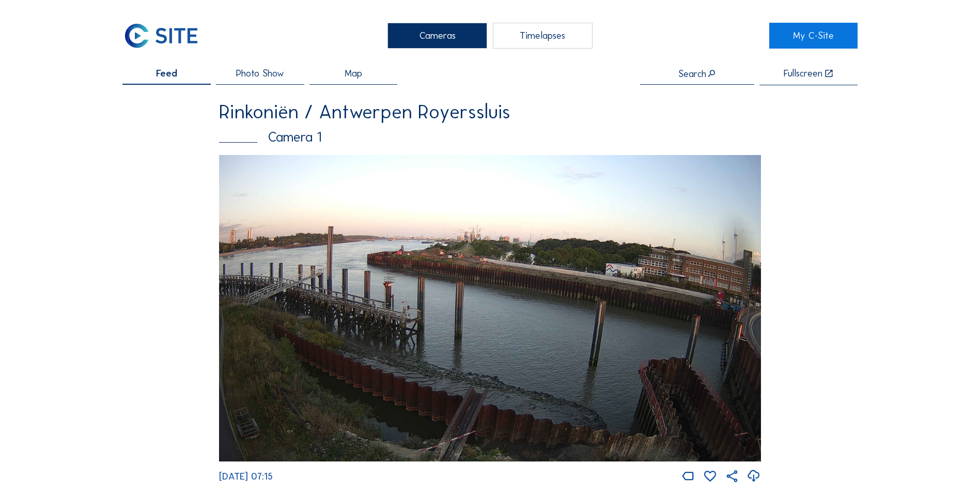 The height and width of the screenshot is (493, 980). Describe the element at coordinates (814, 36) in the screenshot. I see `a: My C-Site` at that location.